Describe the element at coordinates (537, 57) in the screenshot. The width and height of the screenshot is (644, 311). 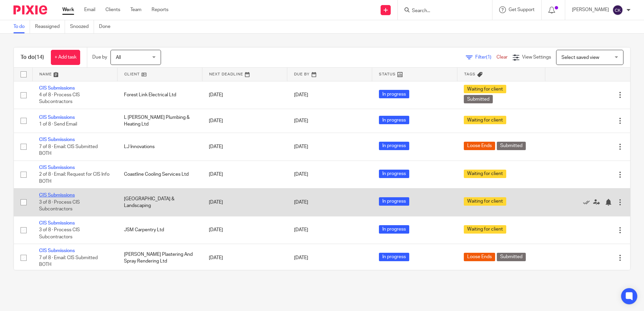
I see `span: View Settings` at that location.